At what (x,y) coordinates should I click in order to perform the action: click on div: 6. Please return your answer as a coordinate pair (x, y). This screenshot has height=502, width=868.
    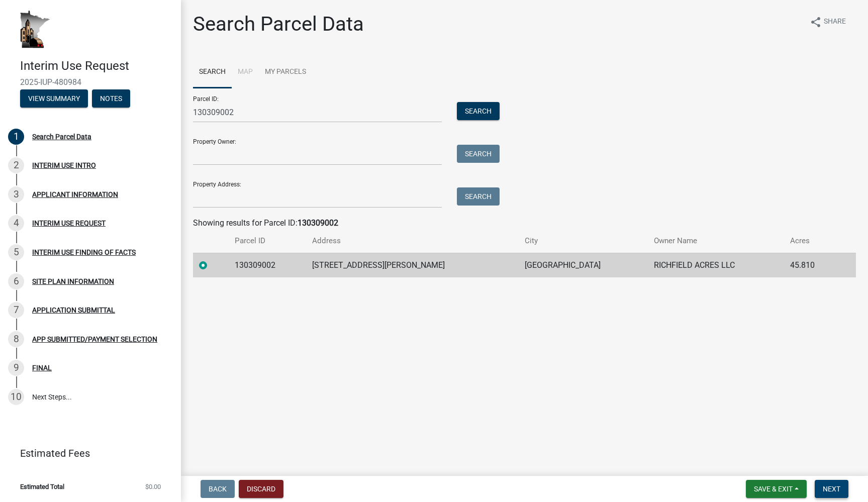
    Looking at the image, I should click on (16, 282).